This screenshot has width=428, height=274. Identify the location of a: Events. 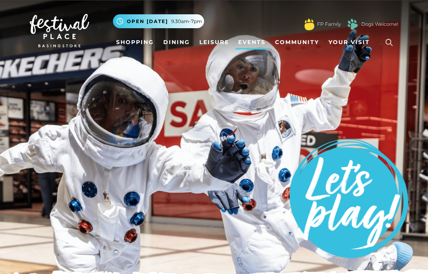
(252, 42).